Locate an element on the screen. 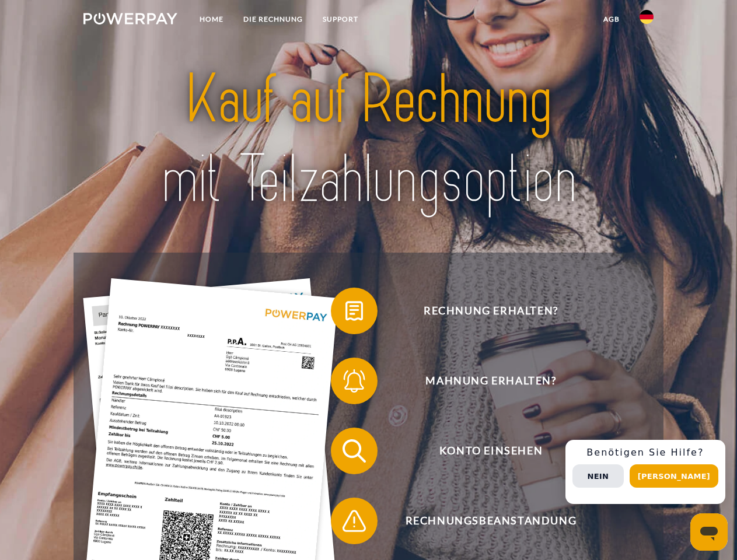  a: Home is located at coordinates (211, 19).